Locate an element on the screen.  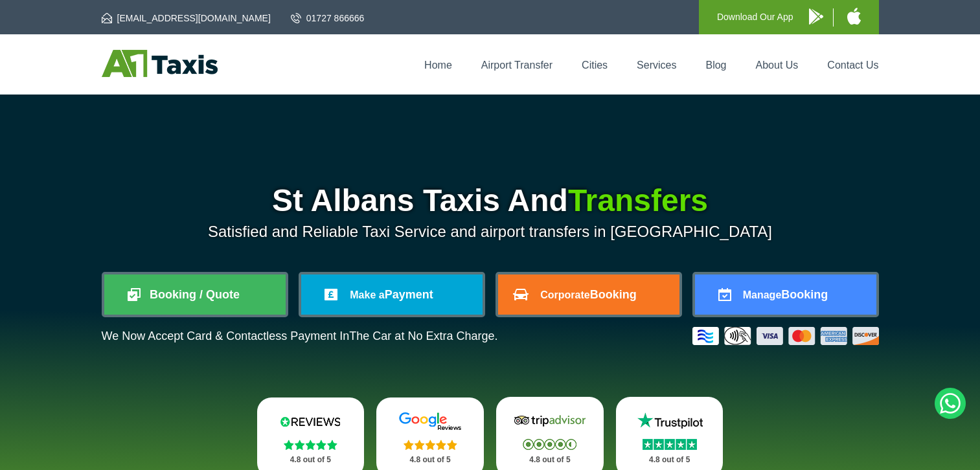
a: Airport Transfer is located at coordinates (517, 65).